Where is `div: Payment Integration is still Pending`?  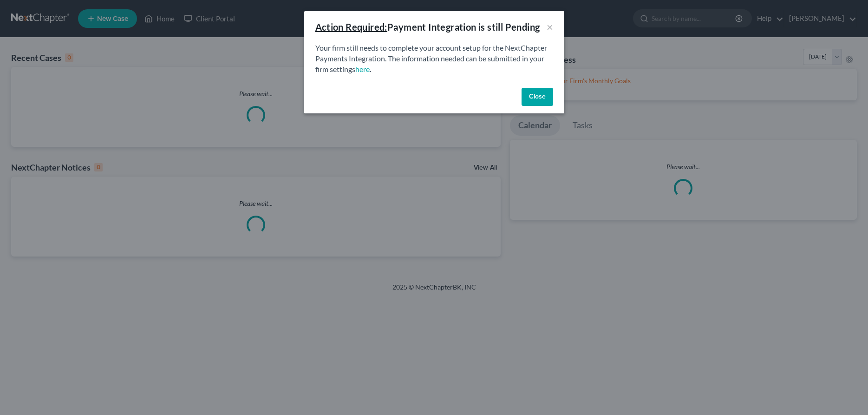
div: Payment Integration is still Pending is located at coordinates (428, 27).